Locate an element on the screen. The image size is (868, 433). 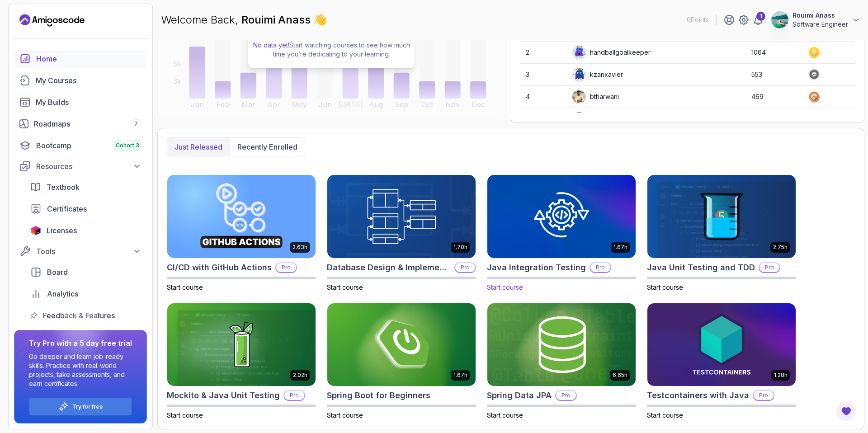
a: Java Integration Testing card1.67hJava Integration TestingProStart course is located at coordinates (561, 233).